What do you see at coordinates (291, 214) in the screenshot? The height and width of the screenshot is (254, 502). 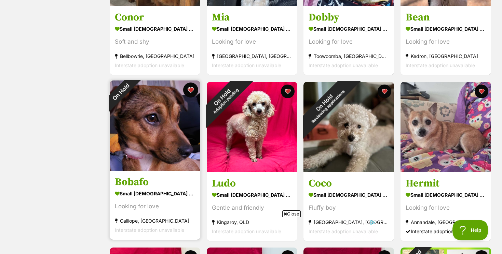 I see `span: Close` at bounding box center [291, 214].